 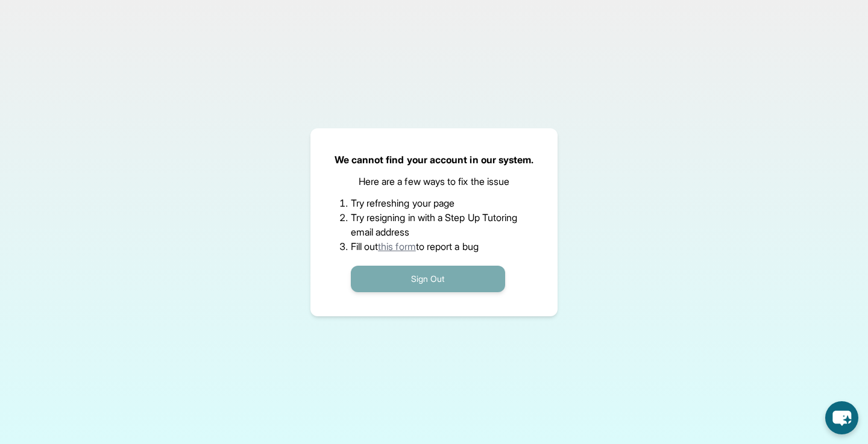 What do you see at coordinates (434, 246) in the screenshot?
I see `li: Fill out to report a bug` at bounding box center [434, 246].